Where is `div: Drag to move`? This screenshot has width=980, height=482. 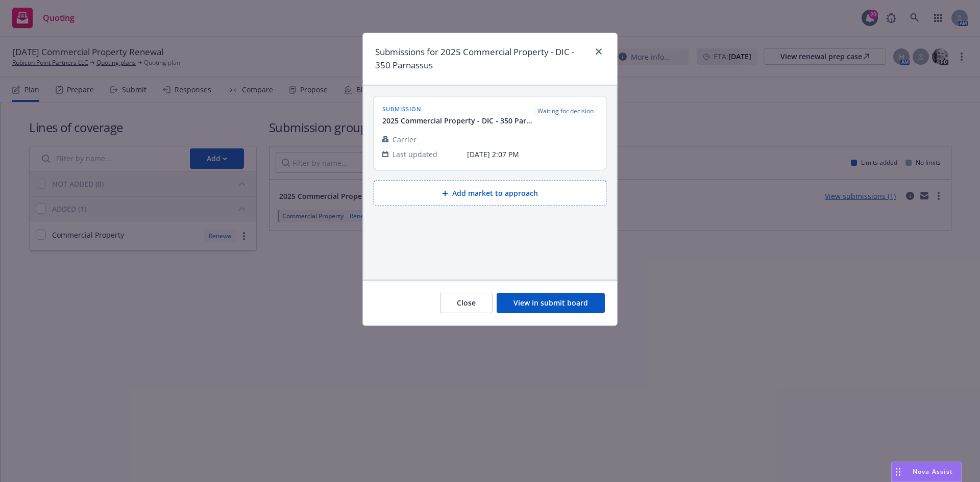 div: Drag to move is located at coordinates (898, 472).